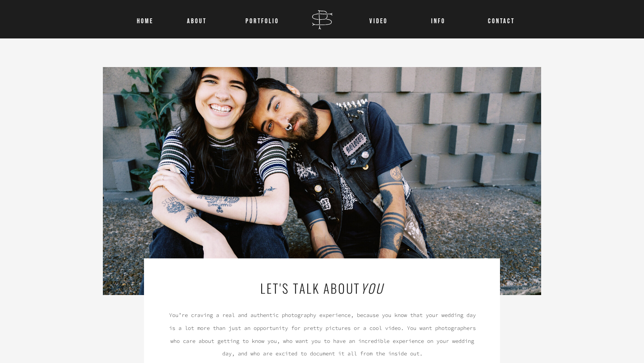 The image size is (644, 363). What do you see at coordinates (498, 19) in the screenshot?
I see `a: CONTACT` at bounding box center [498, 19].